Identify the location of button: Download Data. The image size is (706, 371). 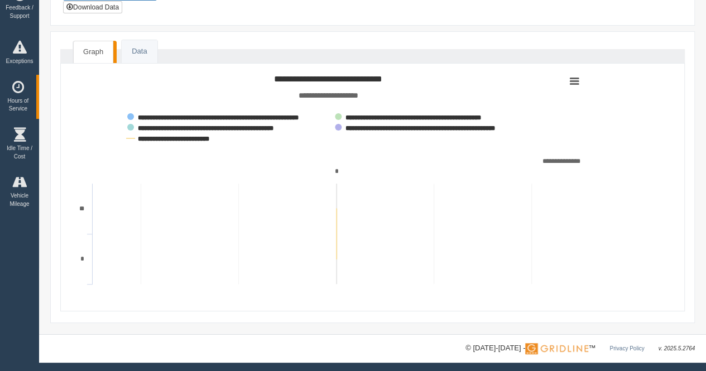
(93, 7).